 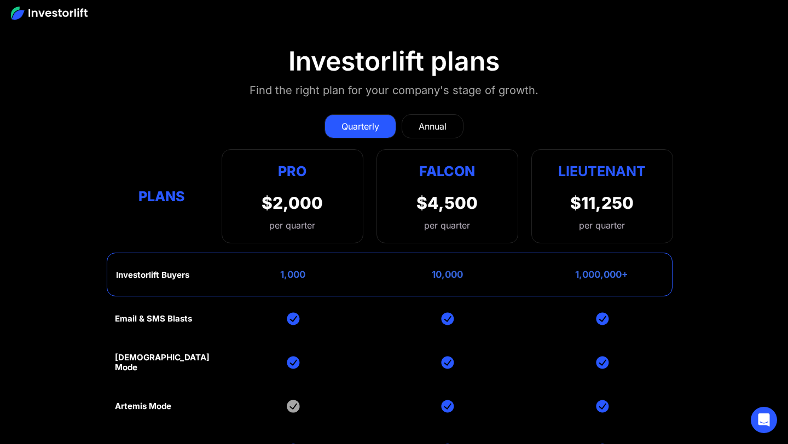 What do you see at coordinates (161, 196) in the screenshot?
I see `div: Plans` at bounding box center [161, 196].